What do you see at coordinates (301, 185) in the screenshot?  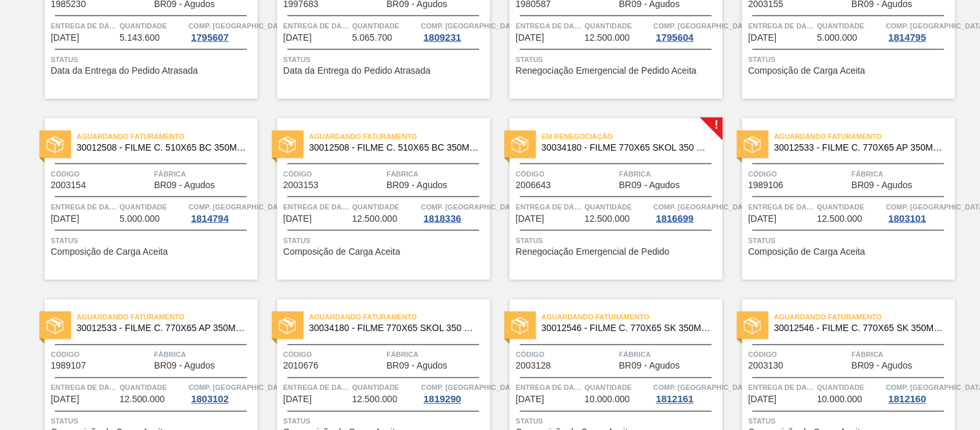 I see `span: 2003153` at bounding box center [301, 185].